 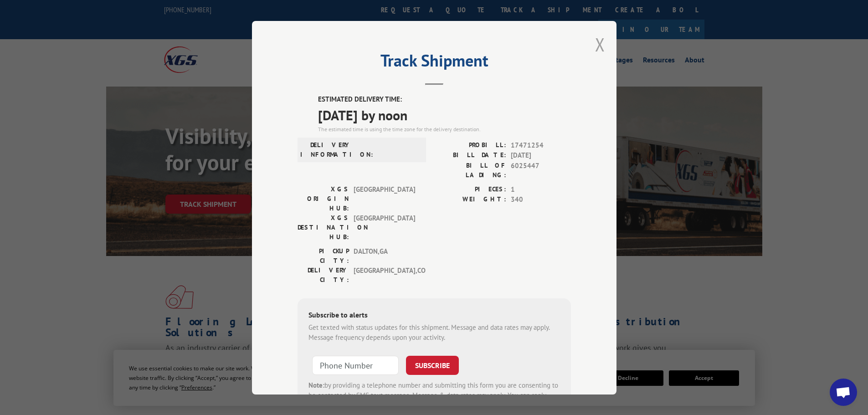 I want to click on label: XGS DESTINATION HUB:, so click(x=323, y=227).